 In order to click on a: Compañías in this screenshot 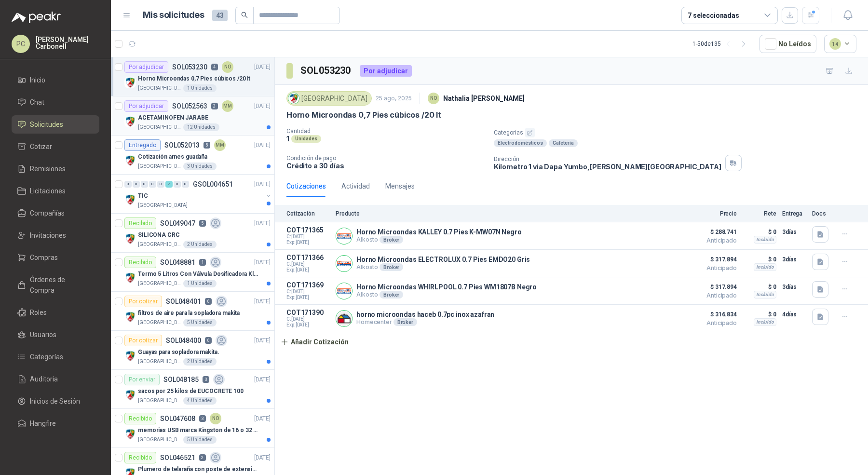, I will do `click(56, 213)`.